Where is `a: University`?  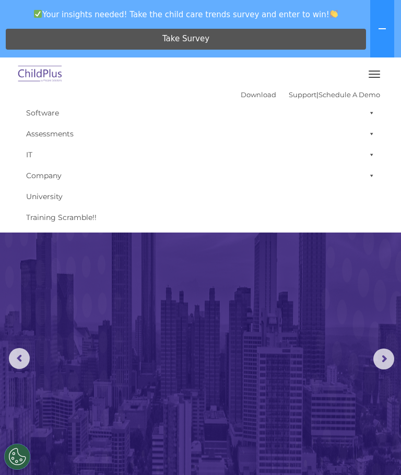 a: University is located at coordinates (201, 196).